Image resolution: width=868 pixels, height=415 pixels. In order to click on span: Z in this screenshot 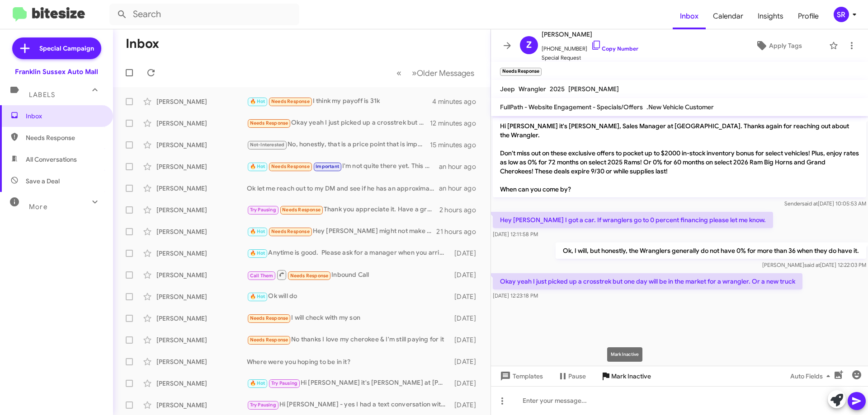, I will do `click(529, 45)`.